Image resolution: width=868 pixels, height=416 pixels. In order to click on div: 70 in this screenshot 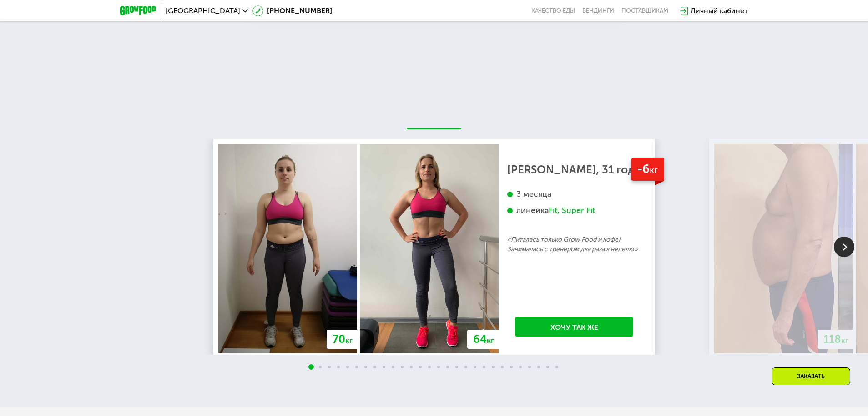, I will do `click(342, 340)`.